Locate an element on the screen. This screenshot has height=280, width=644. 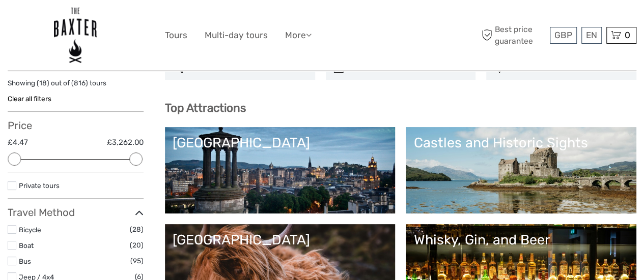
img: 3013-eeab7bbd-6217-44ed-85b4-11cc87272961_logo_big.png is located at coordinates (75, 35).